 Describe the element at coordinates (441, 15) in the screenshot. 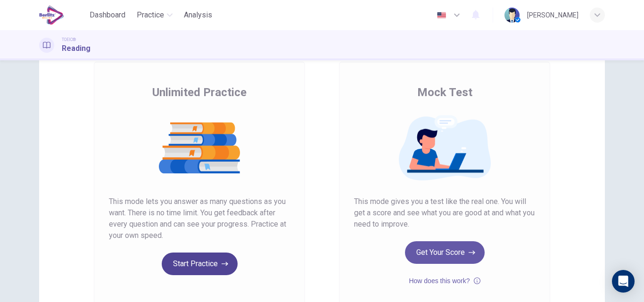

I see `img: en` at that location.